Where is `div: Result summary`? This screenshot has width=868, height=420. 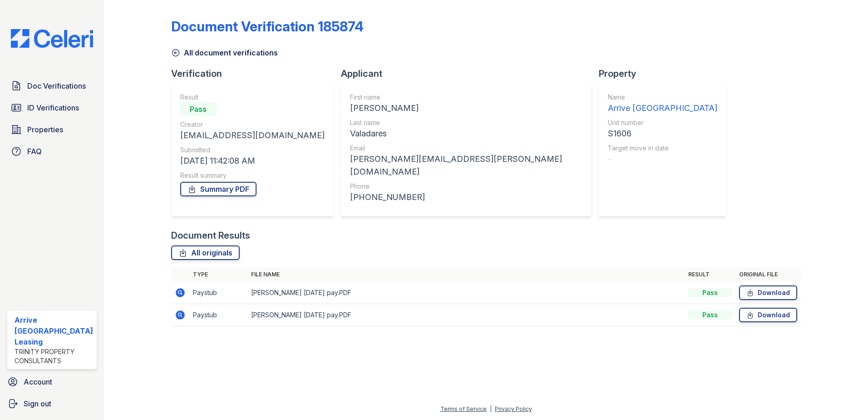 div: Result summary is located at coordinates (253, 176).